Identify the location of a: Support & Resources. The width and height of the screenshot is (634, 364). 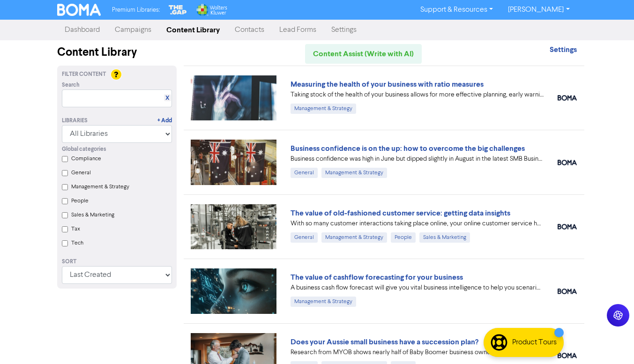
(456, 10).